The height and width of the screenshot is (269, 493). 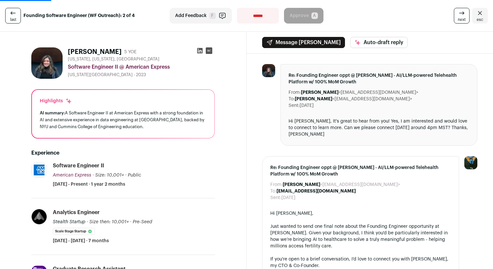 What do you see at coordinates (471, 162) in the screenshot?
I see `img: 12031951-medium_jpg` at bounding box center [471, 162].